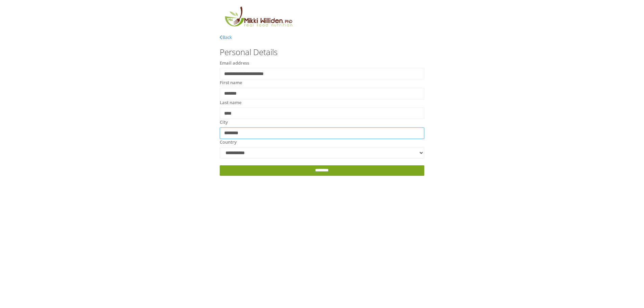 This screenshot has height=308, width=644. I want to click on h3: Personal Details, so click(322, 52).